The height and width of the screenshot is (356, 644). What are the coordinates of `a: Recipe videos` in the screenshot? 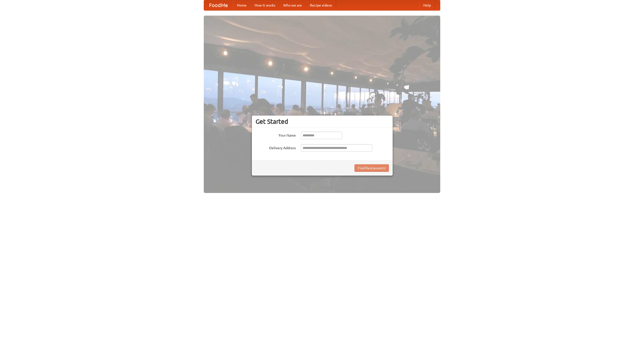 It's located at (320, 5).